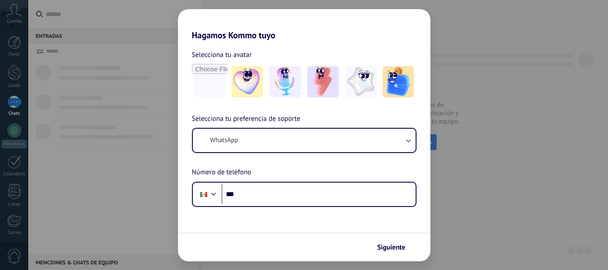 The image size is (608, 270). Describe the element at coordinates (246, 119) in the screenshot. I see `span: Selecciona tu preferencia de soporte` at that location.